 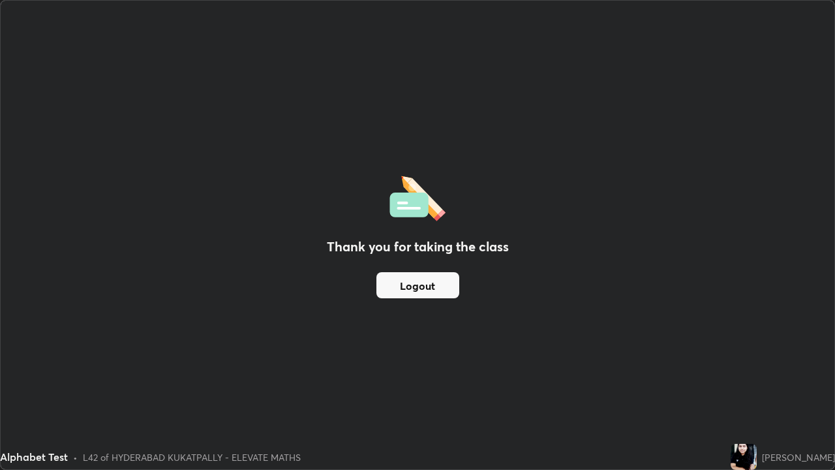 I want to click on img: 20db9d67ee844b55997d8ca4957995ac.jpg, so click(x=744, y=457).